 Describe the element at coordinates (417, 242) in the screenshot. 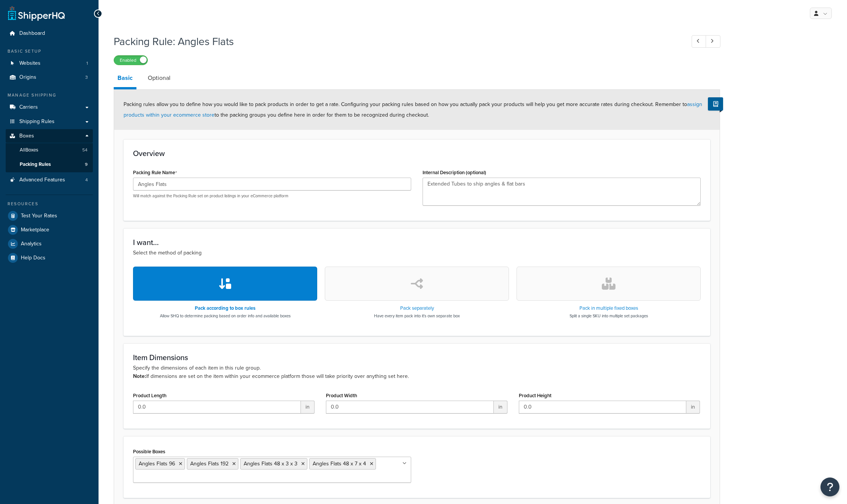

I see `h3: I want...` at that location.